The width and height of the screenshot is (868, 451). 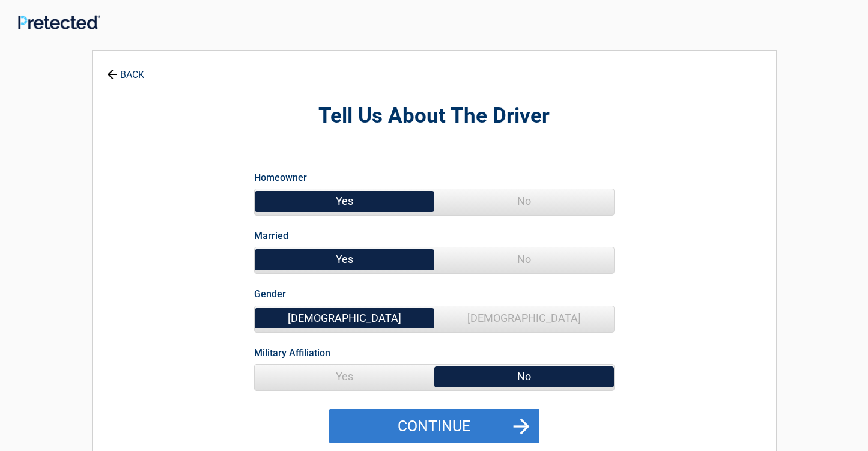 I want to click on label: Homeowner, so click(x=281, y=177).